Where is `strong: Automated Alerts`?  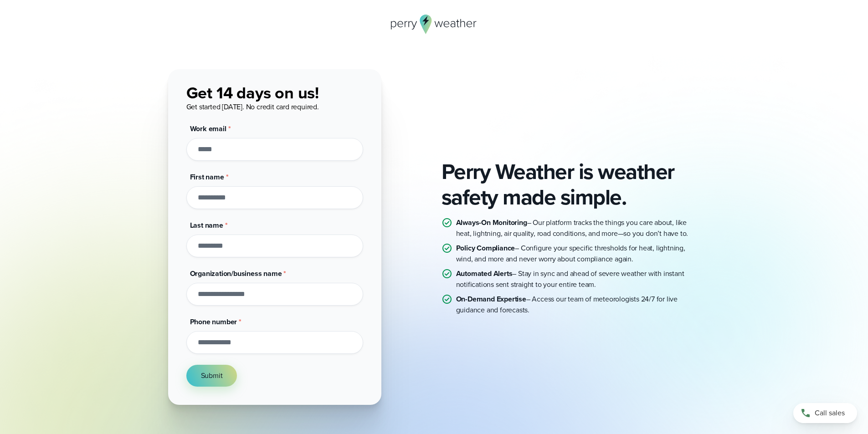
strong: Automated Alerts is located at coordinates (484, 273).